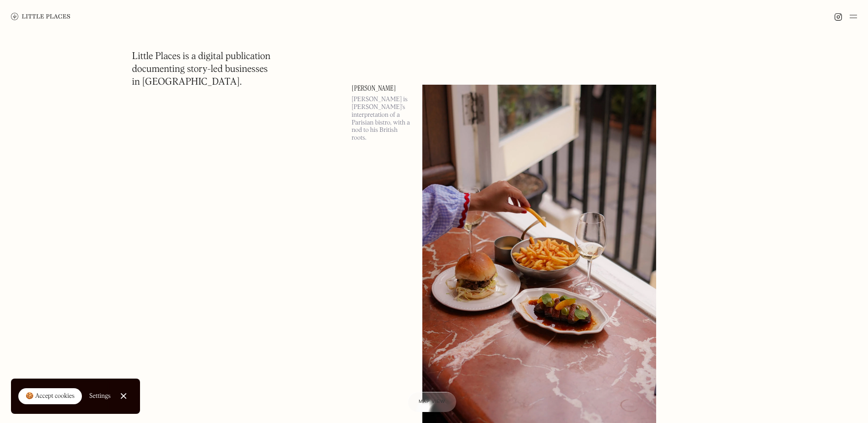 The width and height of the screenshot is (868, 423). Describe the element at coordinates (124, 396) in the screenshot. I see `a: Close Cookie Popup` at that location.